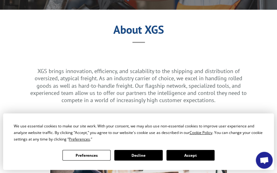  Describe the element at coordinates (79, 139) in the screenshot. I see `span: Preferences` at that location.